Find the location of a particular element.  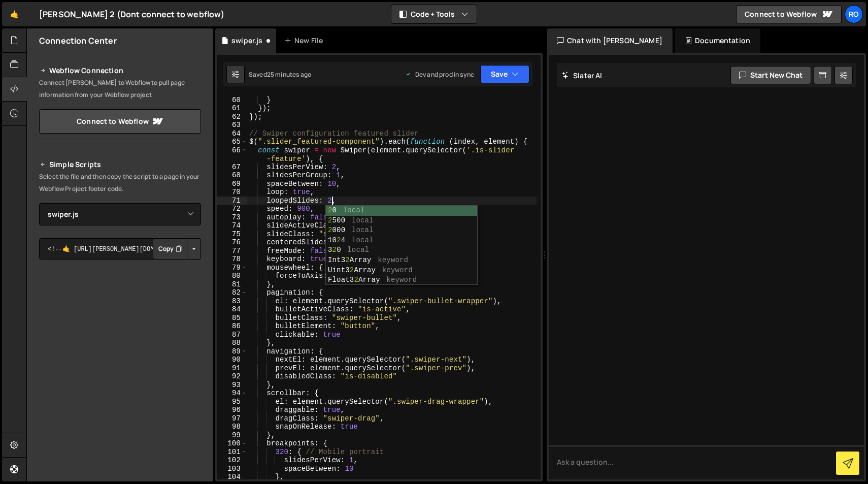

div: 81 is located at coordinates (232, 284).